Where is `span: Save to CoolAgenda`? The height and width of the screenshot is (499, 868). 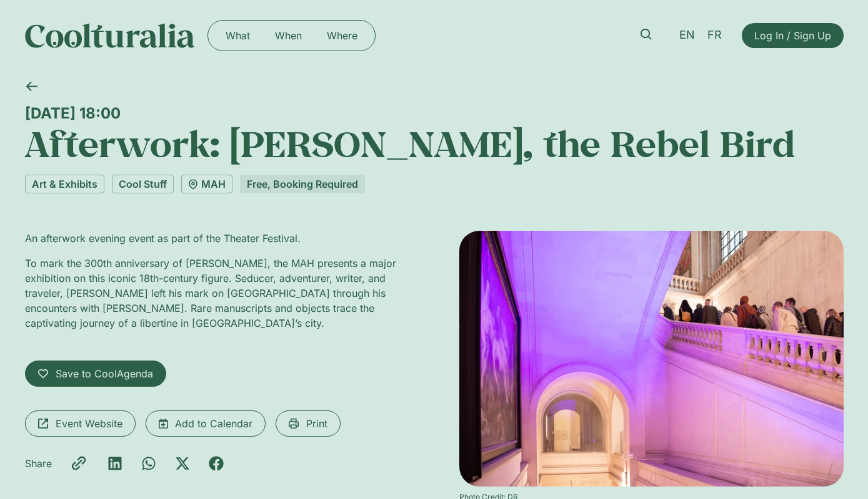
span: Save to CoolAgenda is located at coordinates (104, 374).